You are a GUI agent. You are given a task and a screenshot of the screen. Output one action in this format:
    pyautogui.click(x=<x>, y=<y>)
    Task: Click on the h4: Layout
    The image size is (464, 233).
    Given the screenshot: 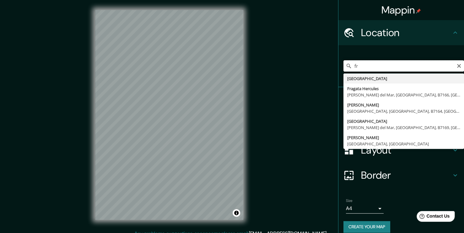 What is the action you would take?
    pyautogui.click(x=406, y=150)
    